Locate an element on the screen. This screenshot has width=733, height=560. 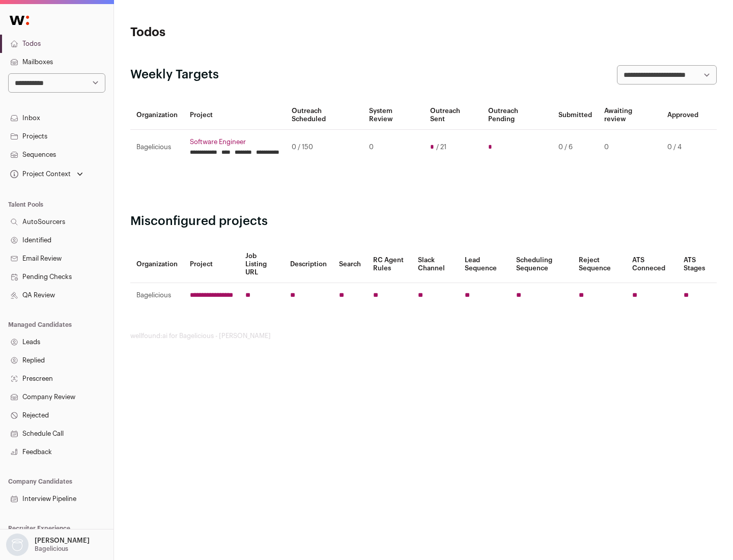
h2: Weekly Targets is located at coordinates (175, 75).